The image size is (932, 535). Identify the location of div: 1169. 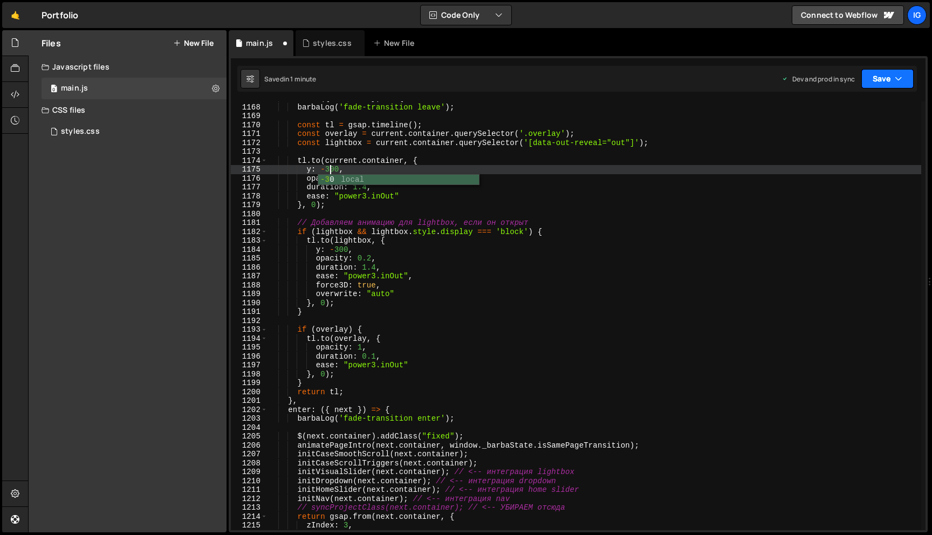
(249, 116).